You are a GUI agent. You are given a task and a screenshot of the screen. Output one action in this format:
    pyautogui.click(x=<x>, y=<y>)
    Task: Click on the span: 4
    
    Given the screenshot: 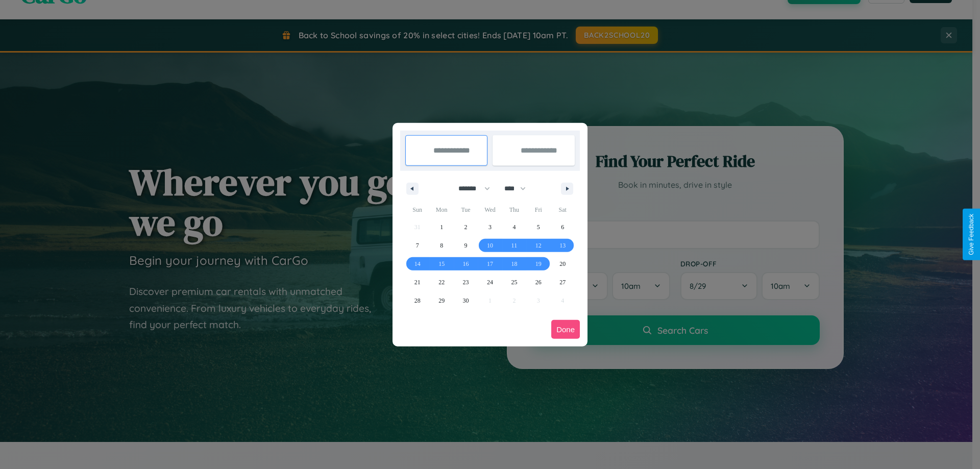 What is the action you would take?
    pyautogui.click(x=514, y=227)
    